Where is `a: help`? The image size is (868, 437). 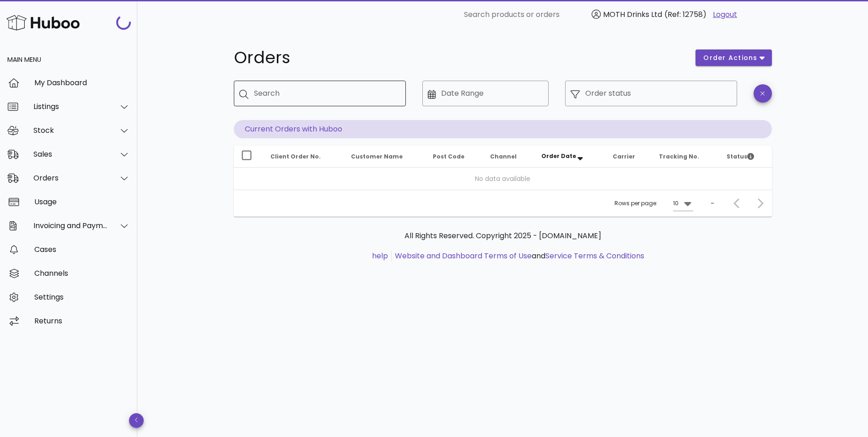
a: help is located at coordinates (380, 256).